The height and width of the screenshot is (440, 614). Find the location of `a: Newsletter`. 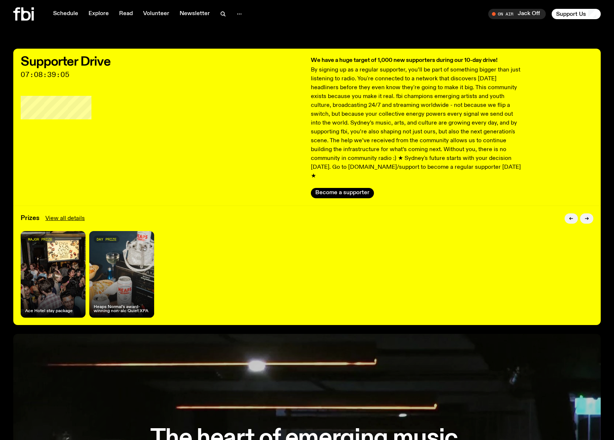

a: Newsletter is located at coordinates (195, 14).